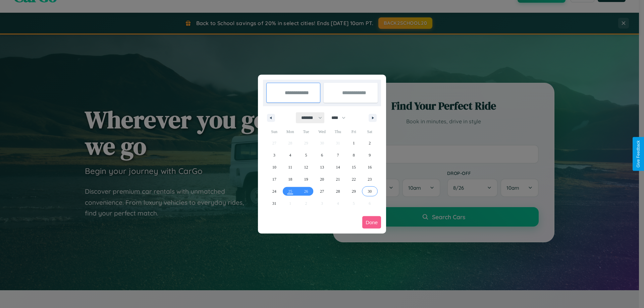 This screenshot has width=644, height=308. I want to click on div: Give Feedback, so click(638, 154).